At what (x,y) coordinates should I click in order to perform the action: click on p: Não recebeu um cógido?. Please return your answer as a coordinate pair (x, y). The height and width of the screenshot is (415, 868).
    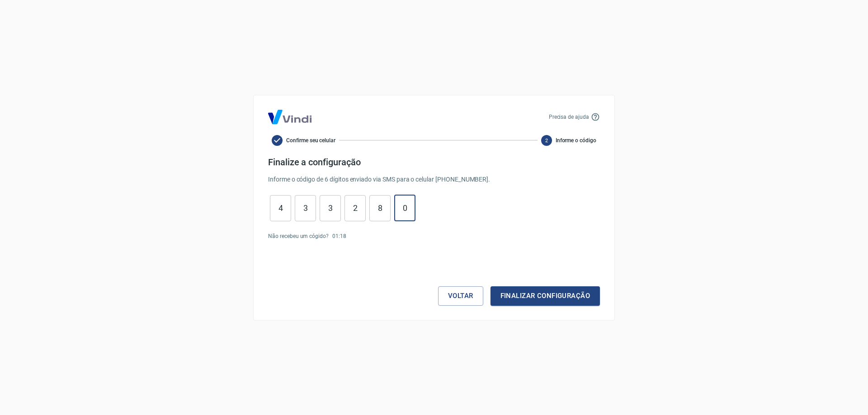
    Looking at the image, I should click on (298, 236).